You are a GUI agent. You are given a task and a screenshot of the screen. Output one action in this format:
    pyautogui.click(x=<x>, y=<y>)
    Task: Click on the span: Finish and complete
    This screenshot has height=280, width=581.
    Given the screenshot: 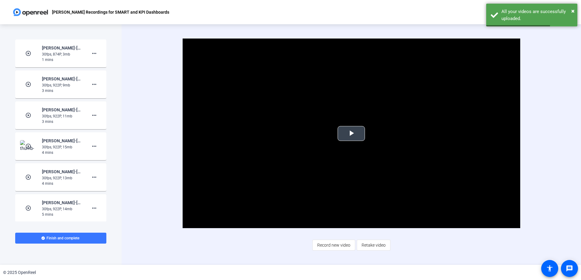 What is the action you would take?
    pyautogui.click(x=63, y=238)
    